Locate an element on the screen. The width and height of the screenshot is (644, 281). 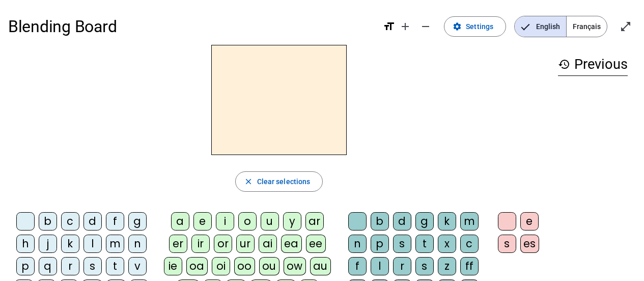
div: ff is located at coordinates (469, 266).